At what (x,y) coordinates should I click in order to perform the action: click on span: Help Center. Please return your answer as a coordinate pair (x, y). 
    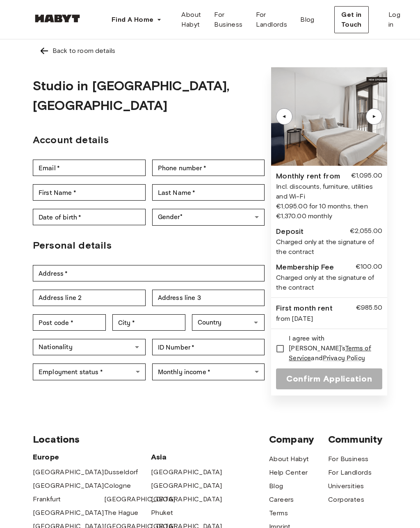
    Looking at the image, I should click on (288, 473).